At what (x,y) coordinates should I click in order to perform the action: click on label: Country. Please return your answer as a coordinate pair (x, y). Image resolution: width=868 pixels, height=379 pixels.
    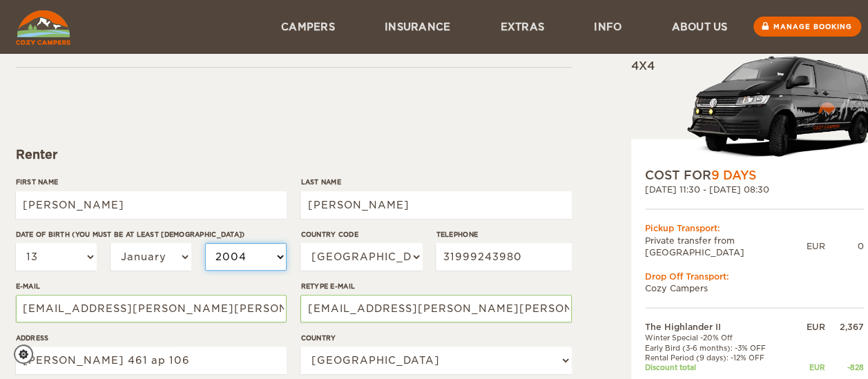
    Looking at the image, I should click on (436, 338).